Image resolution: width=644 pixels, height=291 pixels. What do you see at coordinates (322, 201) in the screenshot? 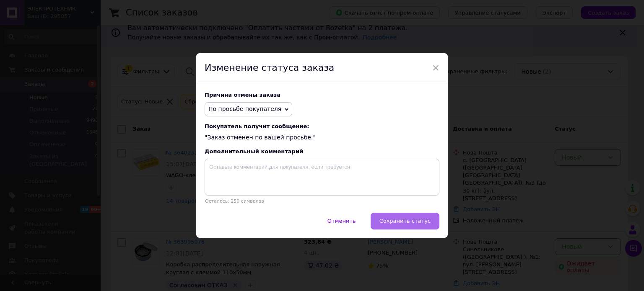
I see `p: Осталось: 250 символов` at bounding box center [322, 201].